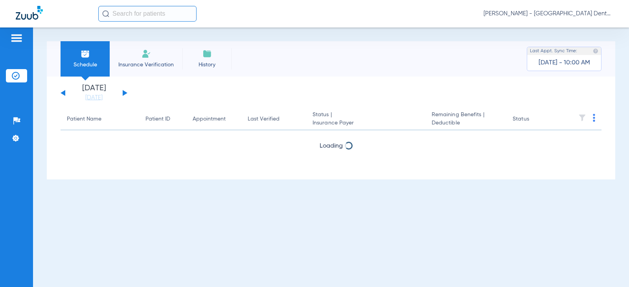 Image resolution: width=629 pixels, height=287 pixels. I want to click on th: Status, so click(532, 119).